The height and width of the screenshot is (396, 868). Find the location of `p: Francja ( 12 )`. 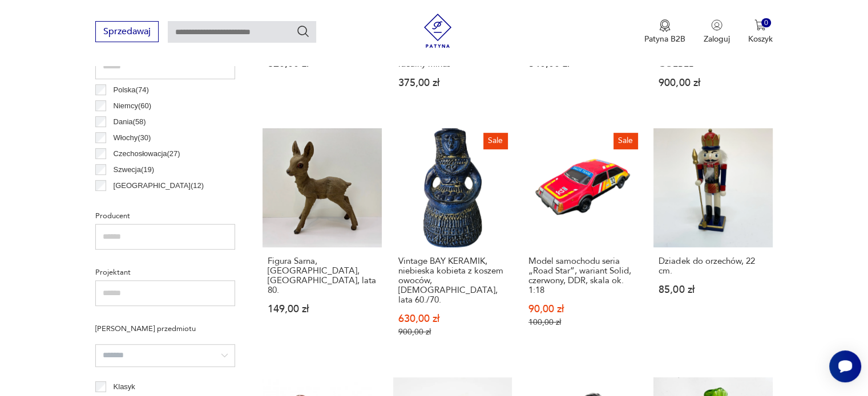

p: Francja ( 12 ) is located at coordinates (132, 202).